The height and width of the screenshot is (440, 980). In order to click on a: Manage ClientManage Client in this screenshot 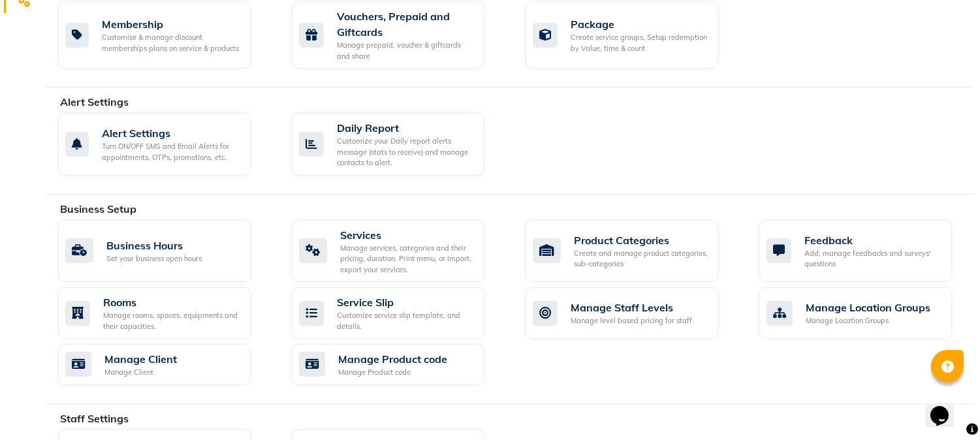, I will do `click(165, 365)`.